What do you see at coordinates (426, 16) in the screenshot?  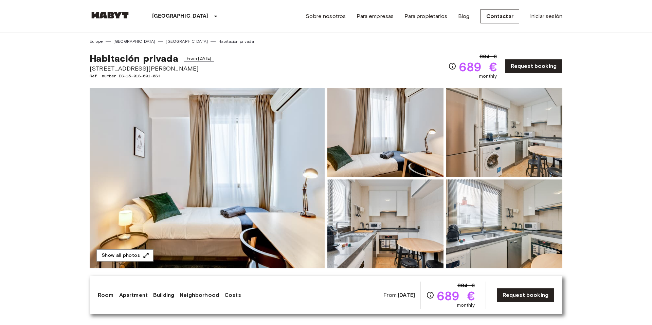 I see `a: Para propietarios` at bounding box center [426, 16].